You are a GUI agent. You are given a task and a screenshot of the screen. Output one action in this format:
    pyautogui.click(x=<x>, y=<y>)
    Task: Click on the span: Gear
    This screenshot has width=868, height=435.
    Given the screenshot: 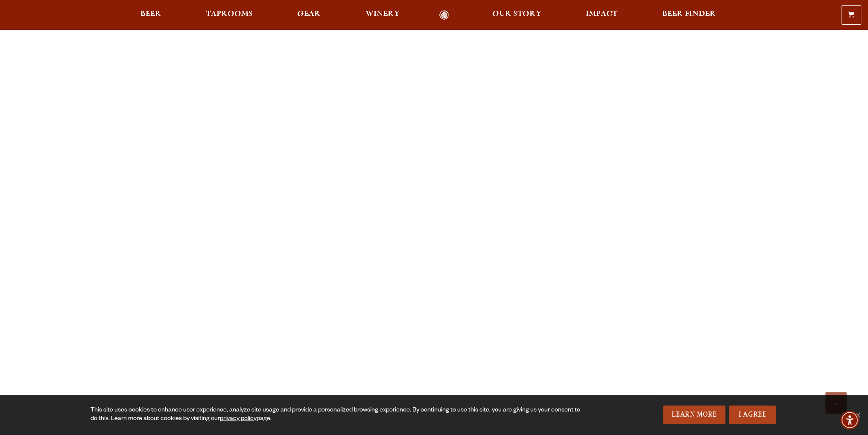 What is the action you would take?
    pyautogui.click(x=308, y=14)
    